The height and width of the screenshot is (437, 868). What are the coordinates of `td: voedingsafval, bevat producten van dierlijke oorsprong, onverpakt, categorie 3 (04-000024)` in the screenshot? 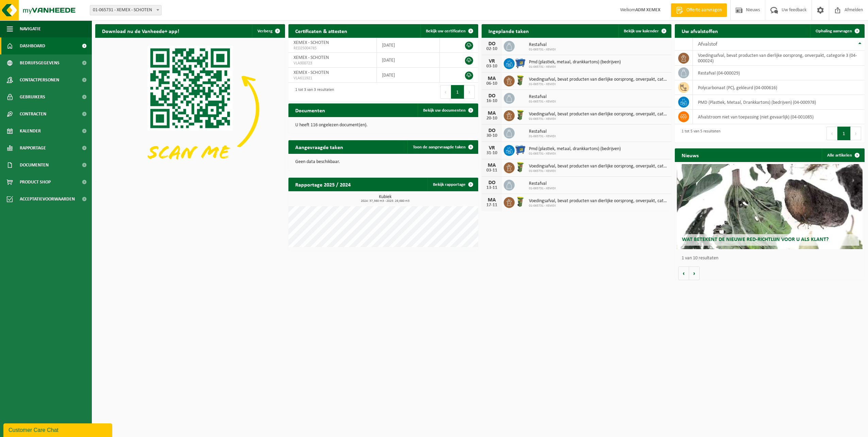 It's located at (779, 58).